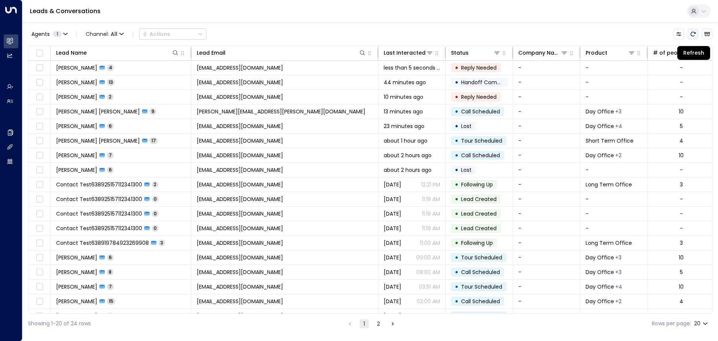 The image size is (718, 341). What do you see at coordinates (105, 34) in the screenshot?
I see `button: Channel:All` at bounding box center [105, 34].